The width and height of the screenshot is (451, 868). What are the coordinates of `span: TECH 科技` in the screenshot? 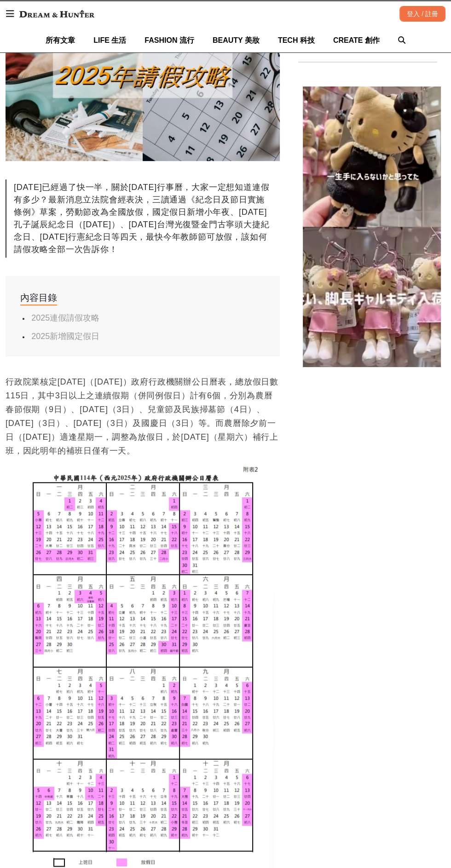 It's located at (296, 40).